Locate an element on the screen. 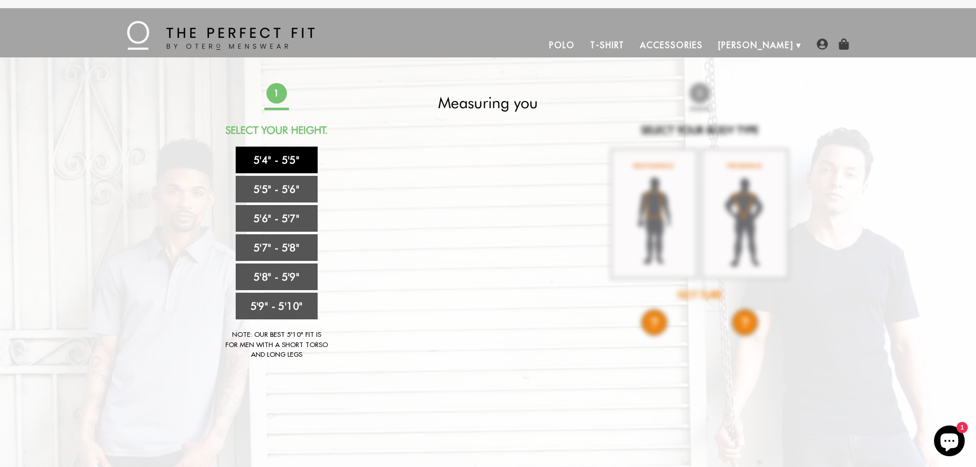  a: 5'5" - 5'6" is located at coordinates (277, 189).